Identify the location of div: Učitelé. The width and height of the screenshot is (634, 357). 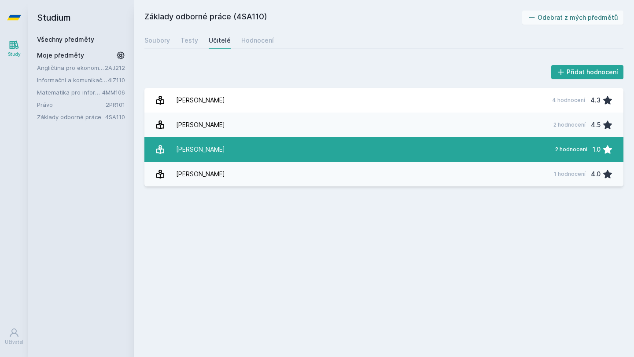
(220, 40).